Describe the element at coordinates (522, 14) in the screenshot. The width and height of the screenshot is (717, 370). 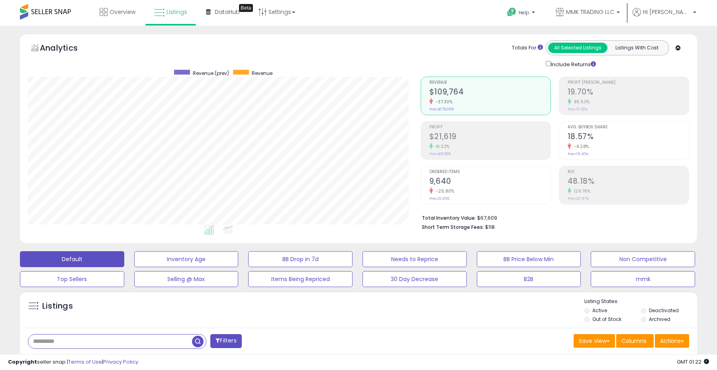
I see `a: Help` at that location.